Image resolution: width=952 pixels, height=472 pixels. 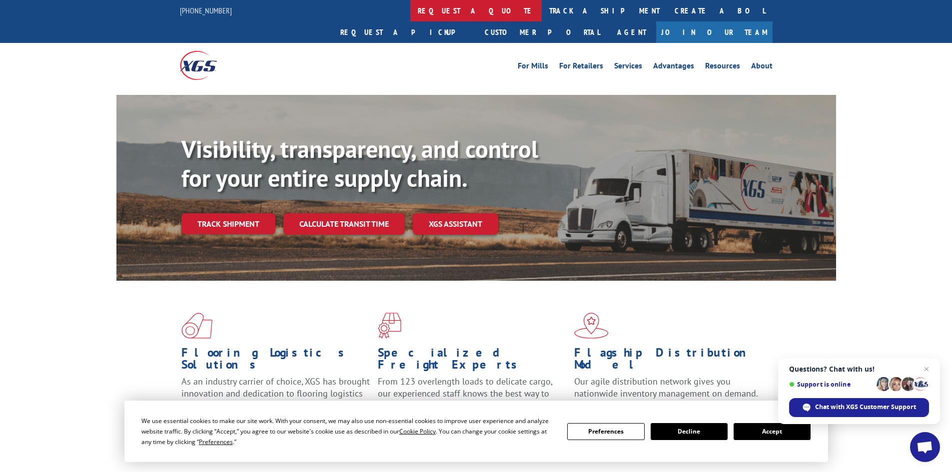 What do you see at coordinates (472, 361) in the screenshot?
I see `h1: Specialized Freight Experts` at bounding box center [472, 361].